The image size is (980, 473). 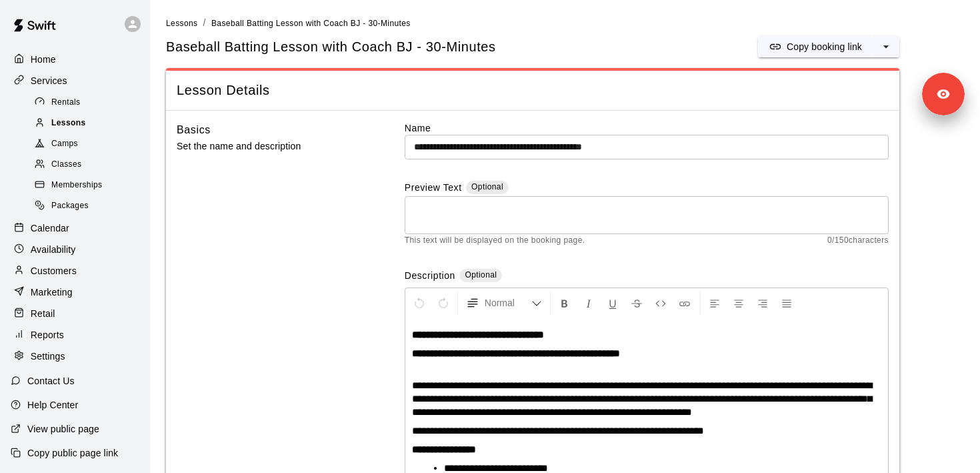 I want to click on div: Memberships, so click(x=88, y=185).